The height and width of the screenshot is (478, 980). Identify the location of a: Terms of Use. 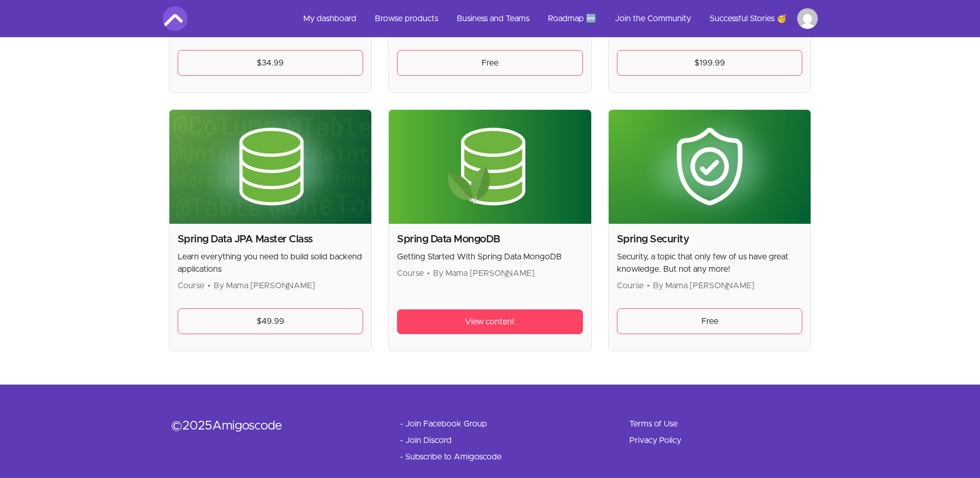
(654, 423).